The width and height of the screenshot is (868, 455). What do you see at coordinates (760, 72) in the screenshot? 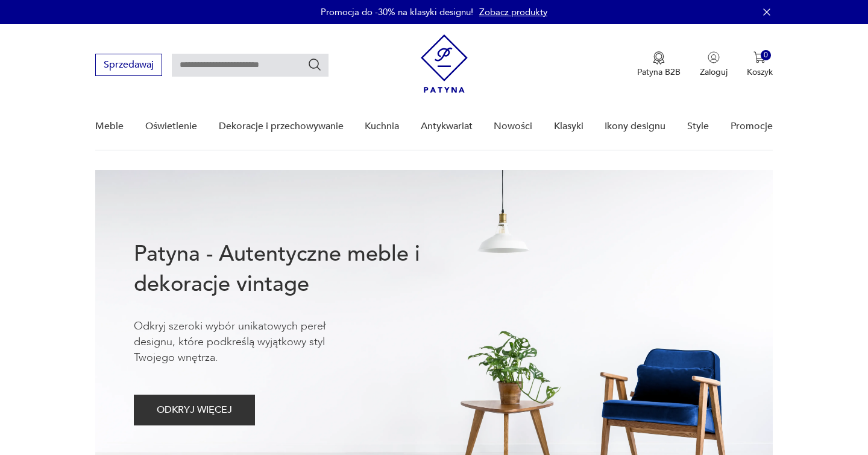
I see `p: Koszyk` at bounding box center [760, 72].